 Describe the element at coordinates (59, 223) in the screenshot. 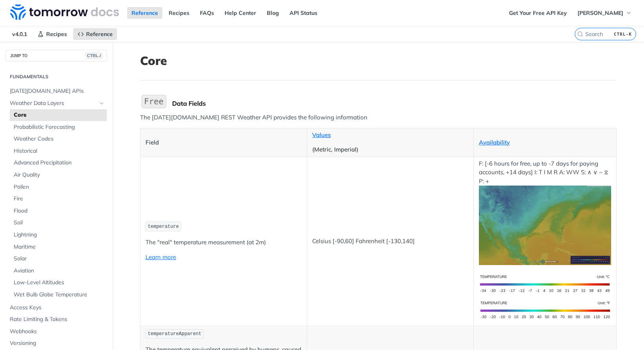

I see `span: Soil` at that location.